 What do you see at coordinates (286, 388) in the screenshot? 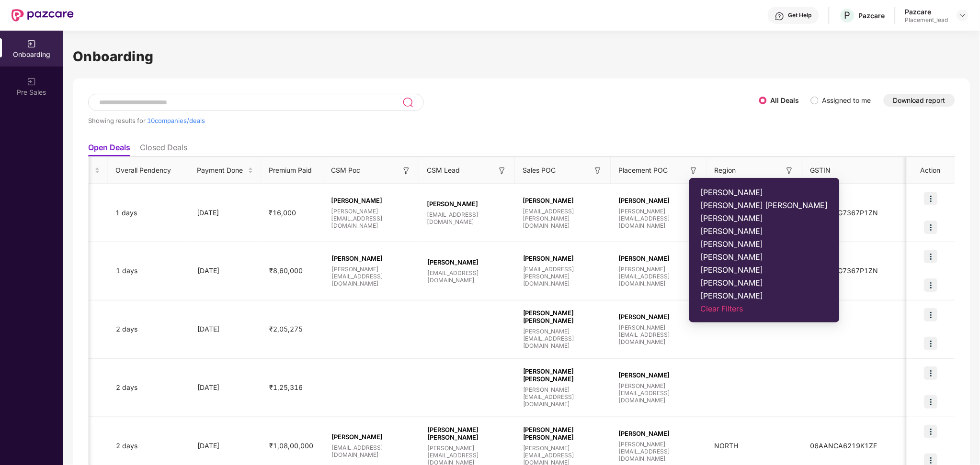
I see `span: ₹1,25,316` at bounding box center [286, 388].